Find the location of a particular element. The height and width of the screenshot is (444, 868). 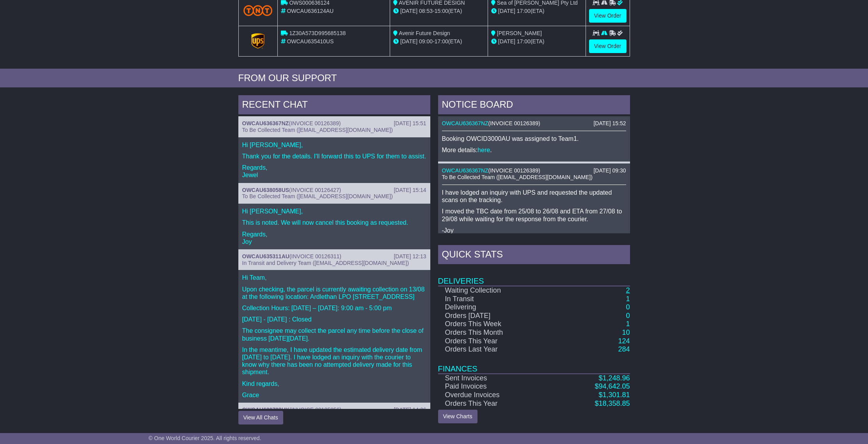

a: OWCAU620783HK is located at coordinates (265, 409).